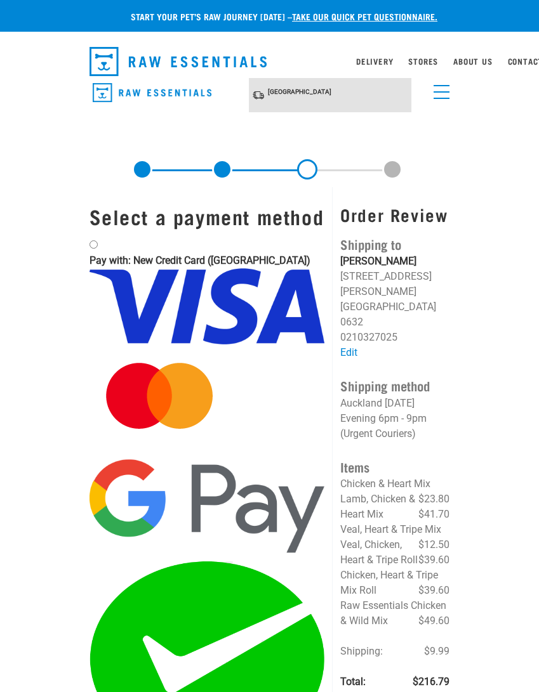  Describe the element at coordinates (433, 515) in the screenshot. I see `span: $41.70` at that location.